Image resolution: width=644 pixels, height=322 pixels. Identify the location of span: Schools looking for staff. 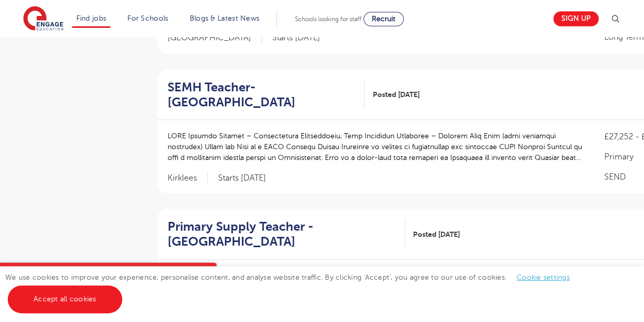
(328, 19).